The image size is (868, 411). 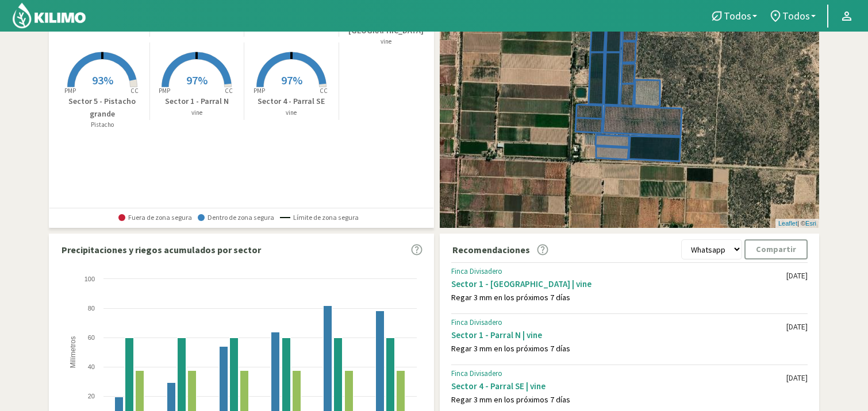 I want to click on text: 40, so click(x=91, y=367).